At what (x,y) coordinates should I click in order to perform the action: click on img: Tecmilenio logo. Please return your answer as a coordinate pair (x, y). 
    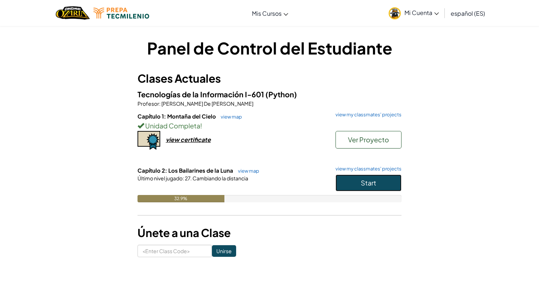
    Looking at the image, I should click on (121, 13).